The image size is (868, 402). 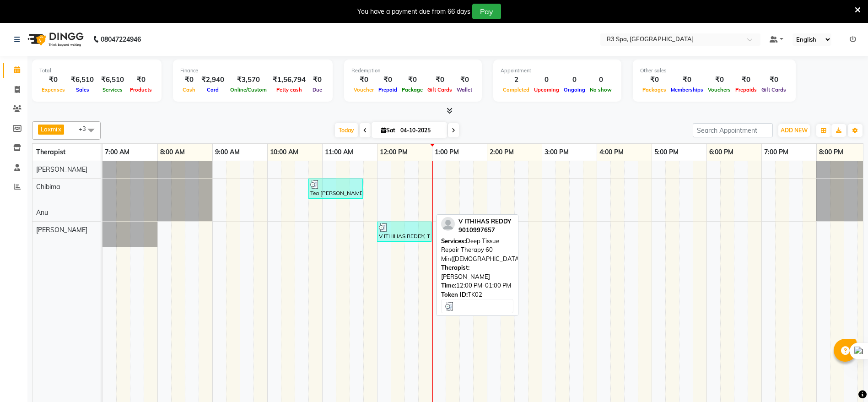 I want to click on button: Pay, so click(x=486, y=12).